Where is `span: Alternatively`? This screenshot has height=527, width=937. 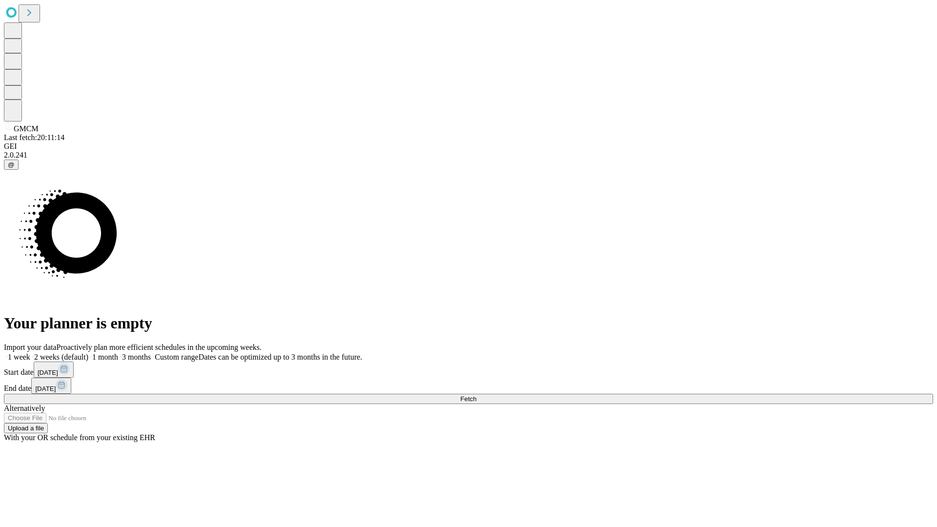 span: Alternatively is located at coordinates (24, 408).